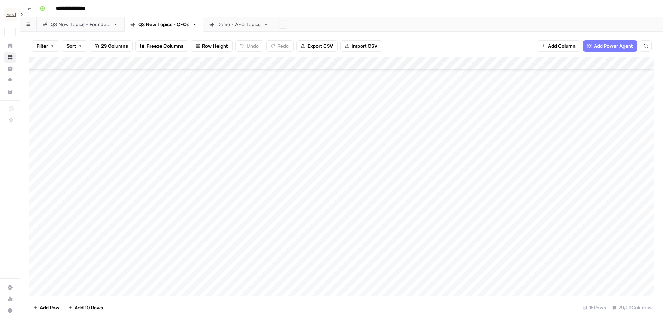 The image size is (663, 319). Describe the element at coordinates (10, 287) in the screenshot. I see `a: Settings` at that location.